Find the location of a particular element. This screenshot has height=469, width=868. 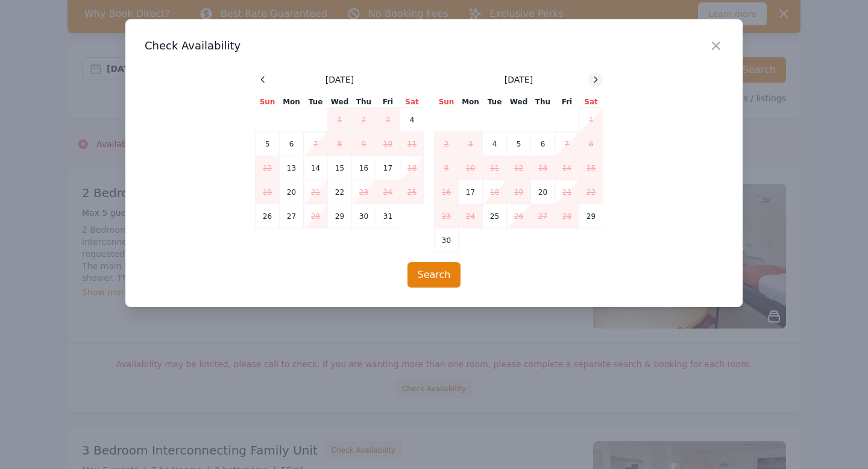

h3: Check Availability is located at coordinates (434, 46).